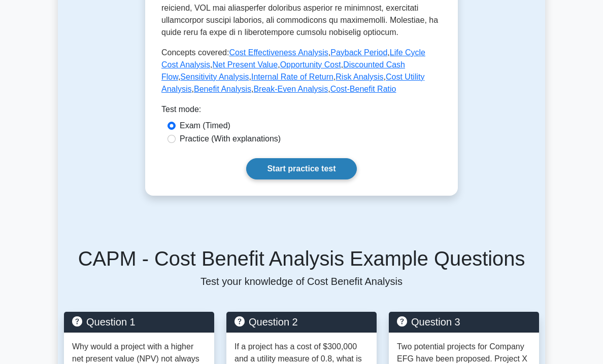  Describe the element at coordinates (311, 65) in the screenshot. I see `a: Opportunity Cost` at that location.